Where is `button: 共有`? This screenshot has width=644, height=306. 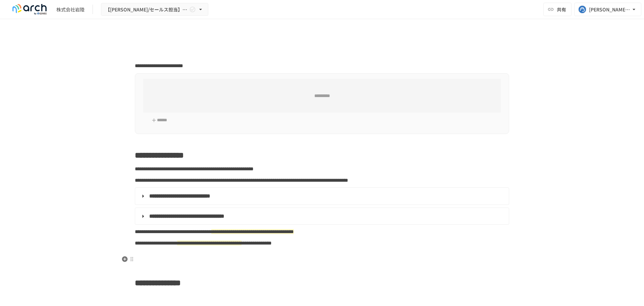
button: 共有 is located at coordinates (557, 9).